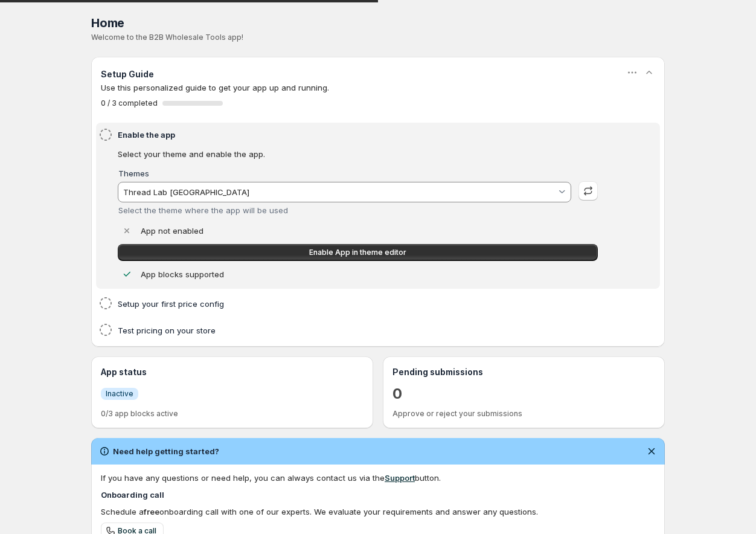 The height and width of the screenshot is (534, 756). I want to click on span: Home, so click(108, 23).